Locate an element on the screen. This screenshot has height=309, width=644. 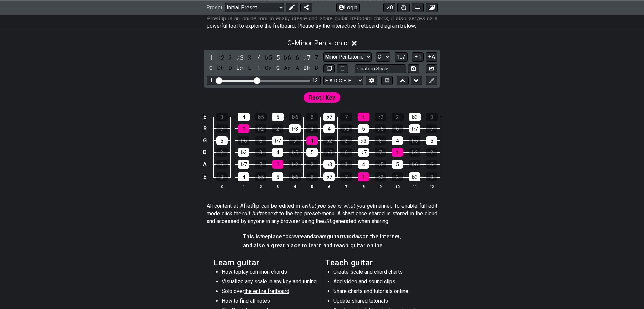
span: the entire fretboard is located at coordinates (267, 290).